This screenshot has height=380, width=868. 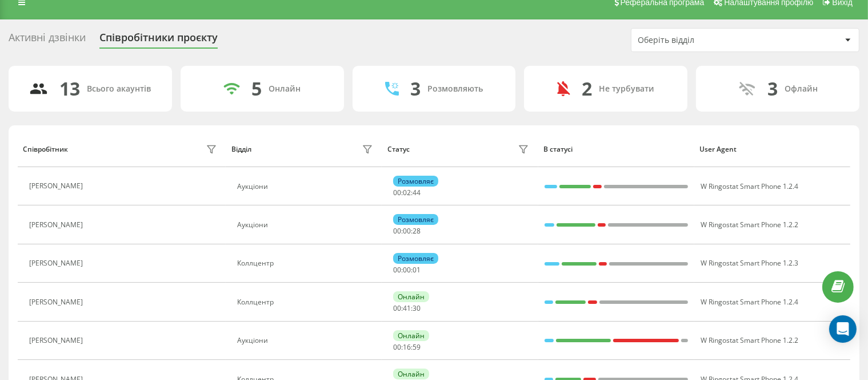 What do you see at coordinates (843, 329) in the screenshot?
I see `div: Open Intercom Messenger` at bounding box center [843, 329].